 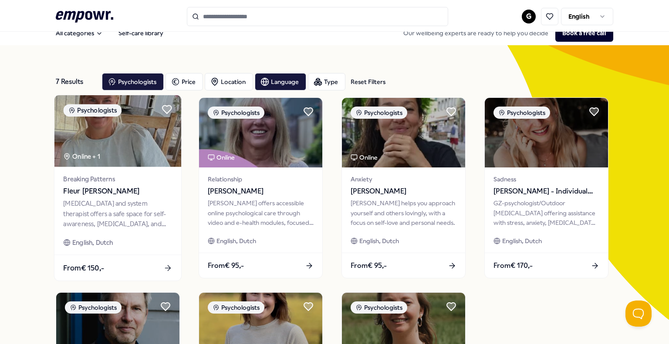 What do you see at coordinates (229, 82) in the screenshot?
I see `button: Location` at bounding box center [229, 82].